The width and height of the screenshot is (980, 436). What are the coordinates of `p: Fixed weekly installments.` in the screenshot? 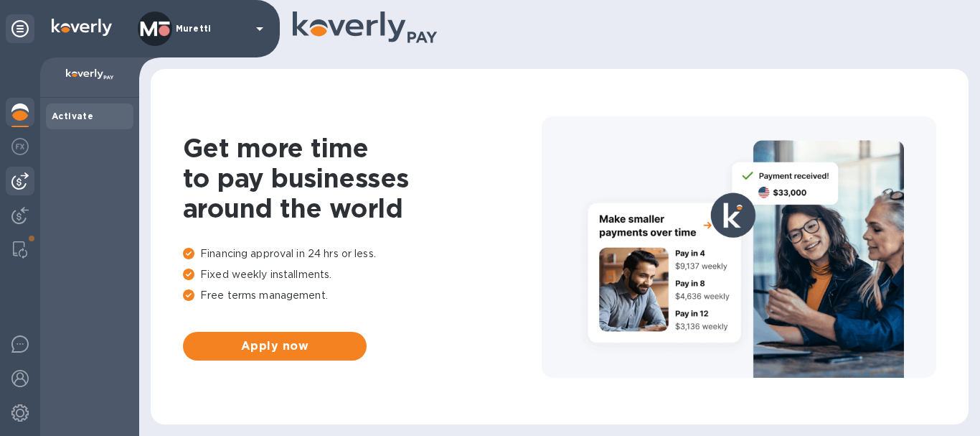 It's located at (362, 274).